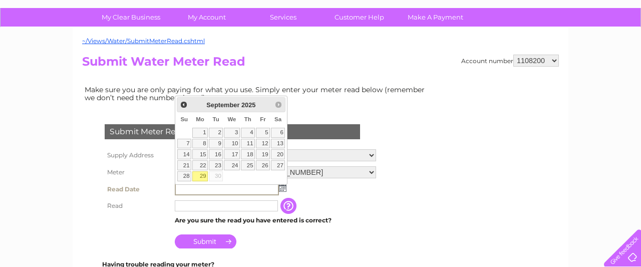 The height and width of the screenshot is (267, 641). What do you see at coordinates (248, 154) in the screenshot?
I see `a: 18` at bounding box center [248, 154].